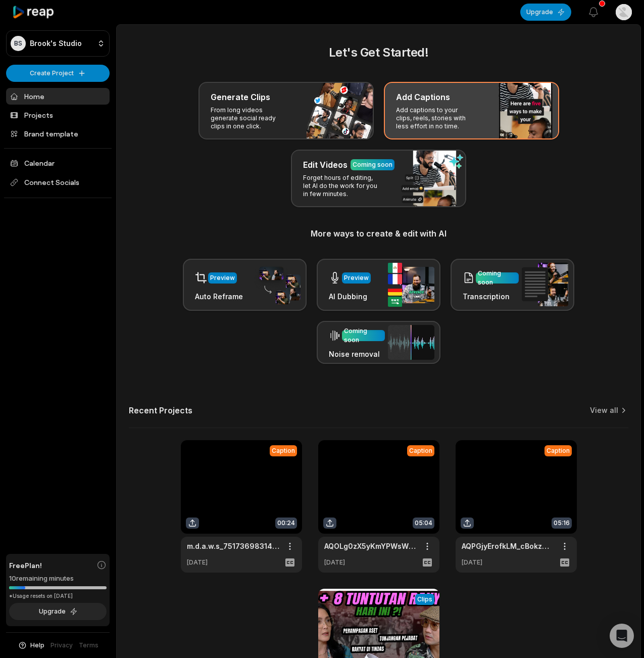 The image size is (644, 658). What do you see at coordinates (57, 74) in the screenshot?
I see `button: Create Project` at bounding box center [57, 74].